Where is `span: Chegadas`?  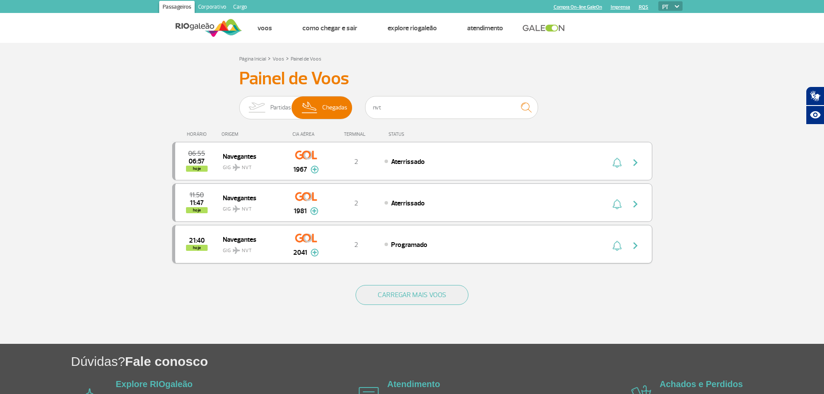
span: Chegadas is located at coordinates (335, 108).